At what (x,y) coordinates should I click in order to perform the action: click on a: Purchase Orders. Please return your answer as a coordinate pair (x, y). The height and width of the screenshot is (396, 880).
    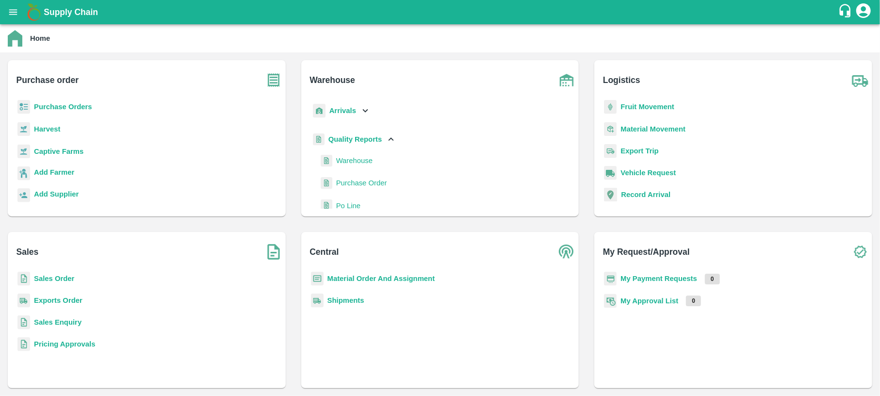
    Looking at the image, I should click on (63, 107).